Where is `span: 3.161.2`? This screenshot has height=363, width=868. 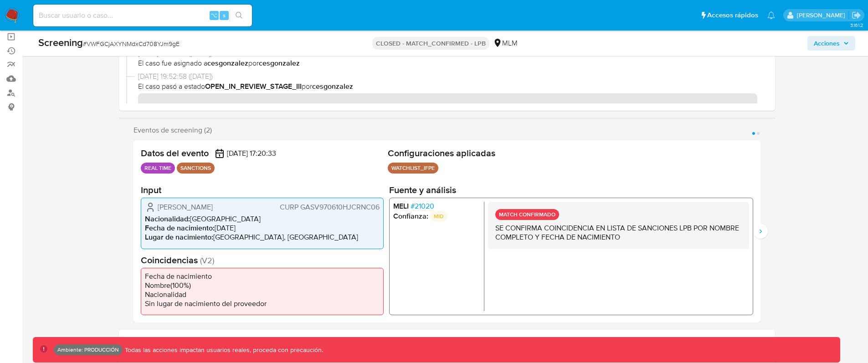 span: 3.161.2 is located at coordinates (857, 25).